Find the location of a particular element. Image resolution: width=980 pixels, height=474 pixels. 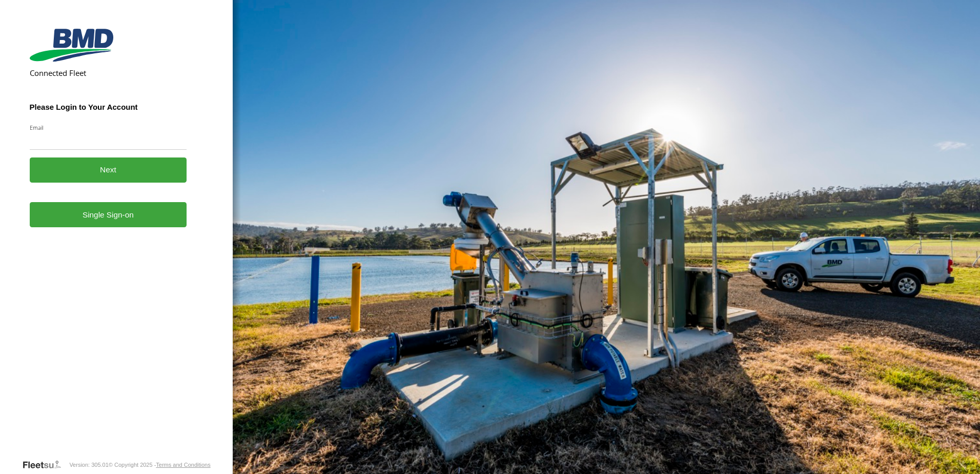

h3: Please Login to Your Account is located at coordinates (108, 107).